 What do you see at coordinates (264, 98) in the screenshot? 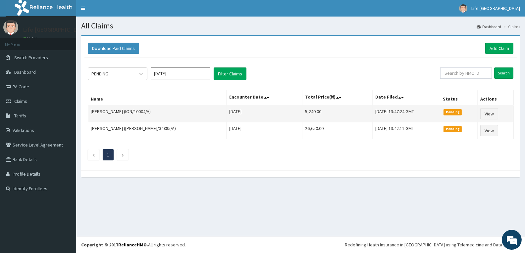
I see `th: Encounter Date` at bounding box center [264, 98].